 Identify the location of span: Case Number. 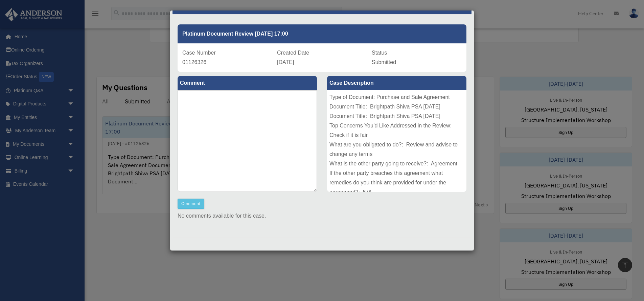
(199, 52).